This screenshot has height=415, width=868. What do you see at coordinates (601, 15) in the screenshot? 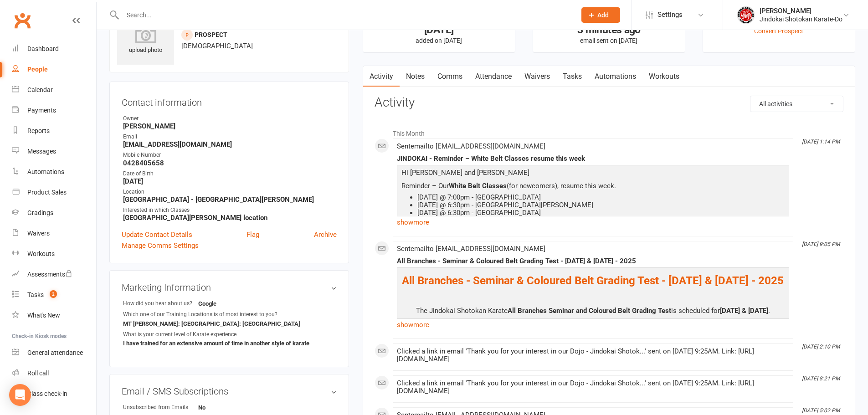
I see `button: Add` at bounding box center [601, 15].